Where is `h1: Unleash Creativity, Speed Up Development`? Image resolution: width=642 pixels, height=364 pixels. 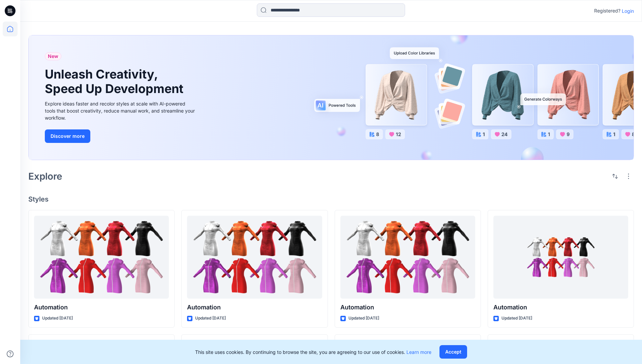 h1: Unleash Creativity, Speed Up Development is located at coordinates (116, 82).